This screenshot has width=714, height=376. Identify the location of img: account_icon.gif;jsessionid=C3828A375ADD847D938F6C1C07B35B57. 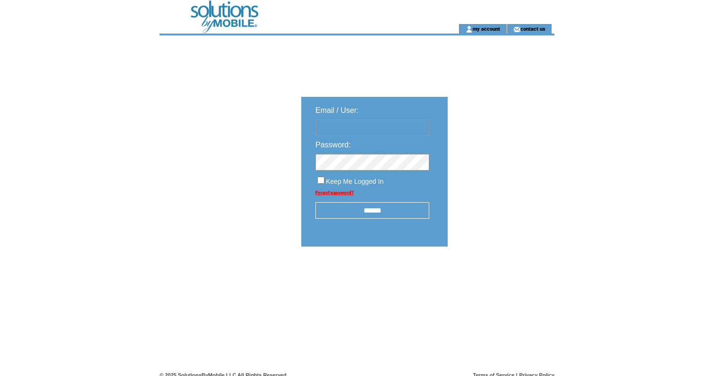
(469, 29).